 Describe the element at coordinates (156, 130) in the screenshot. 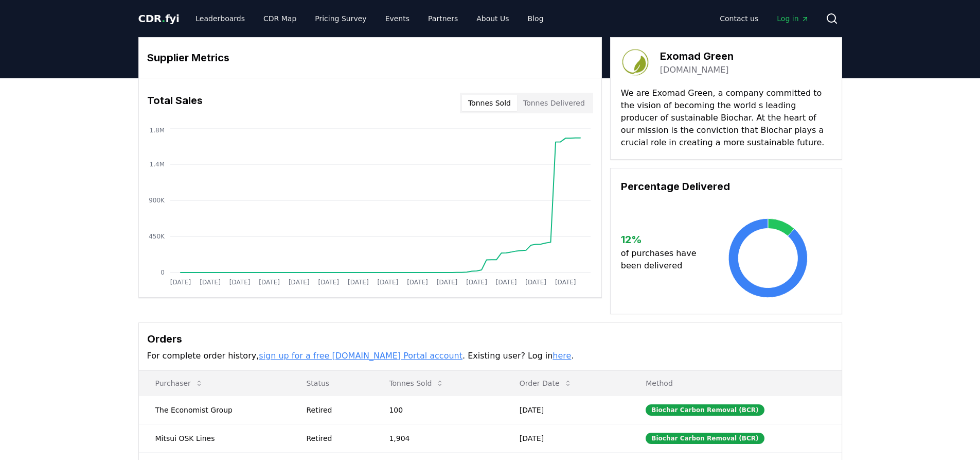

I see `tspan: 1.8M` at that location.